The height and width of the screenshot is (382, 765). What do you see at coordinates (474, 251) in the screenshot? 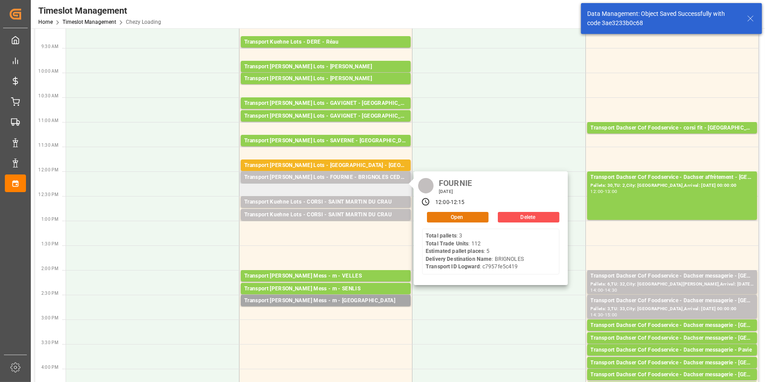
I see `div: : 3 : 112 : 5 : BRIGNOLES : c7957fe5c419` at bounding box center [474, 251].